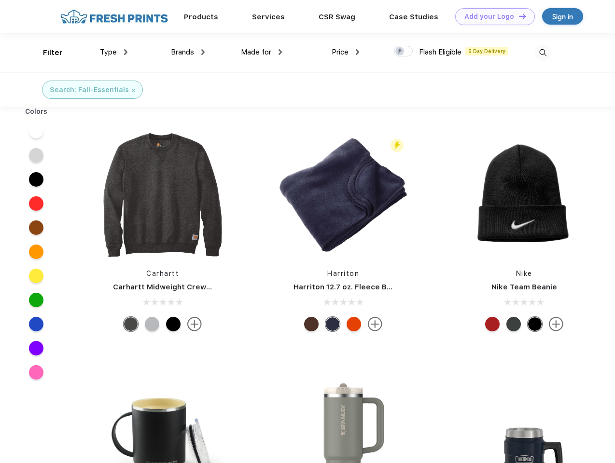 The image size is (615, 463). Describe the element at coordinates (562, 16) in the screenshot. I see `a: Sign in` at that location.